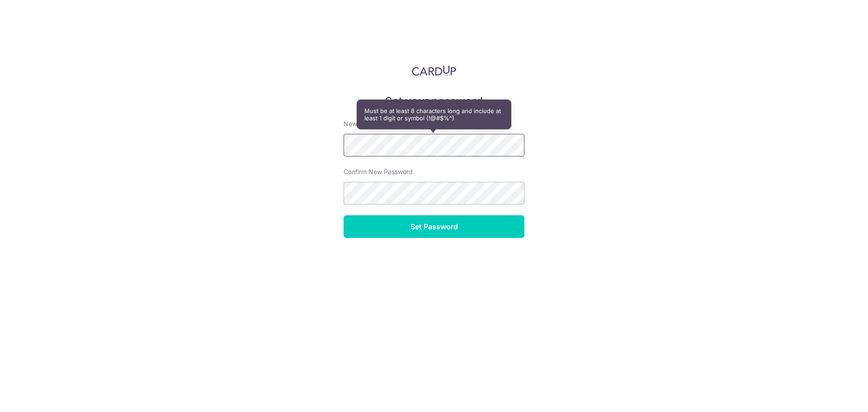 The height and width of the screenshot is (412, 868). I want to click on h5: Set your password, so click(434, 102).